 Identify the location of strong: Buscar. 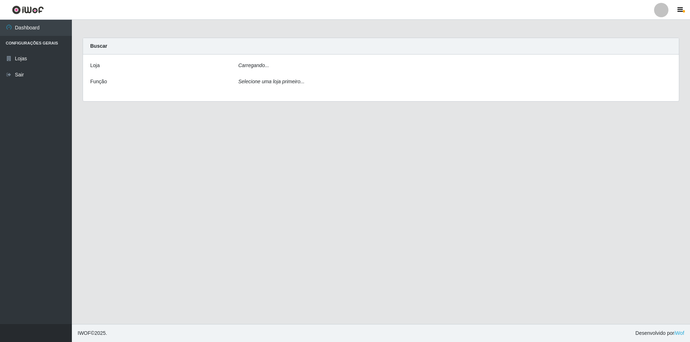
(98, 46).